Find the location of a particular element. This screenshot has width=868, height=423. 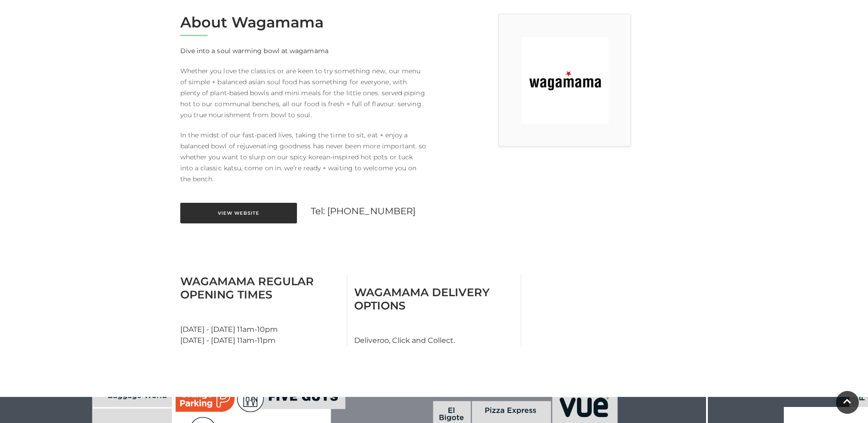

h2: About Wagamama is located at coordinates (304, 23).